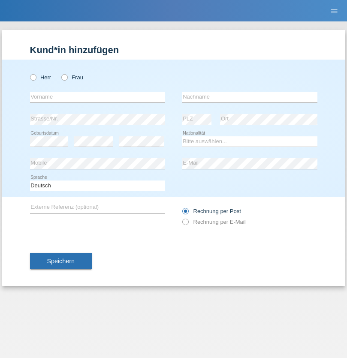  I want to click on input: Rechnung per Post, so click(185, 213).